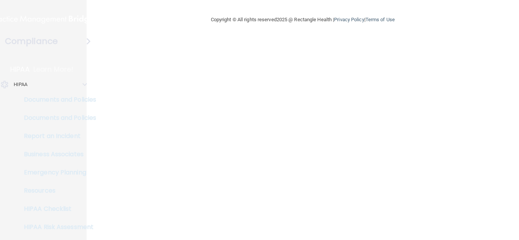 This screenshot has width=519, height=240. I want to click on a: Privacy Policy, so click(349, 19).